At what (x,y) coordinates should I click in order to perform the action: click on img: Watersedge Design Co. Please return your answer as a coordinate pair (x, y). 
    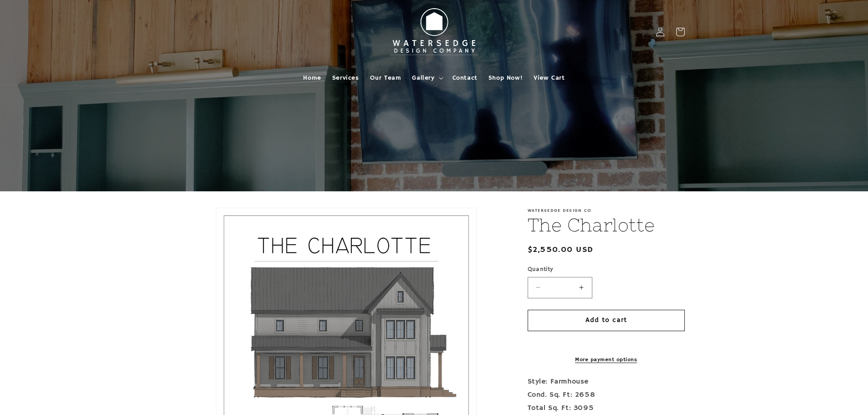
    Looking at the image, I should click on (434, 32).